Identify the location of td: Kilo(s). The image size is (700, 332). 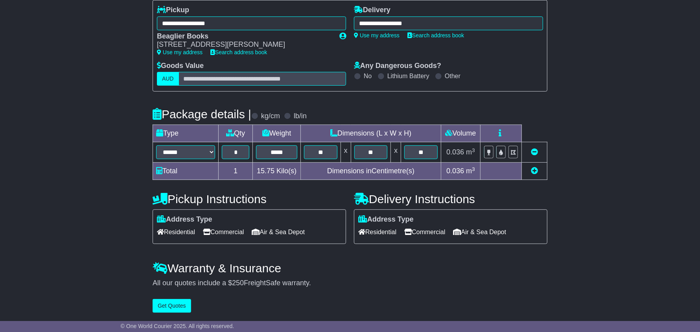
(277, 171).